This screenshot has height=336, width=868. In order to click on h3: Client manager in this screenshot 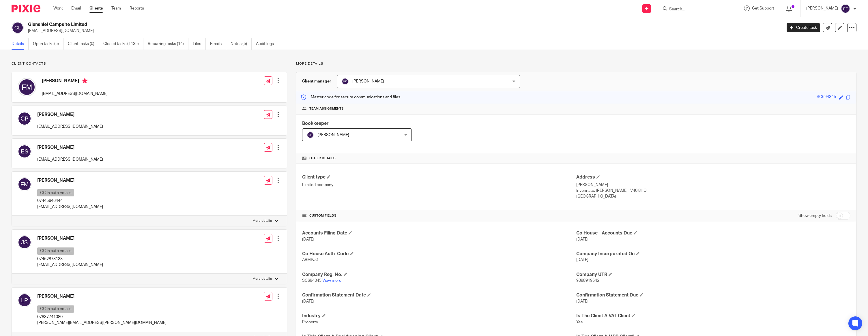, I will do `click(317, 81)`.